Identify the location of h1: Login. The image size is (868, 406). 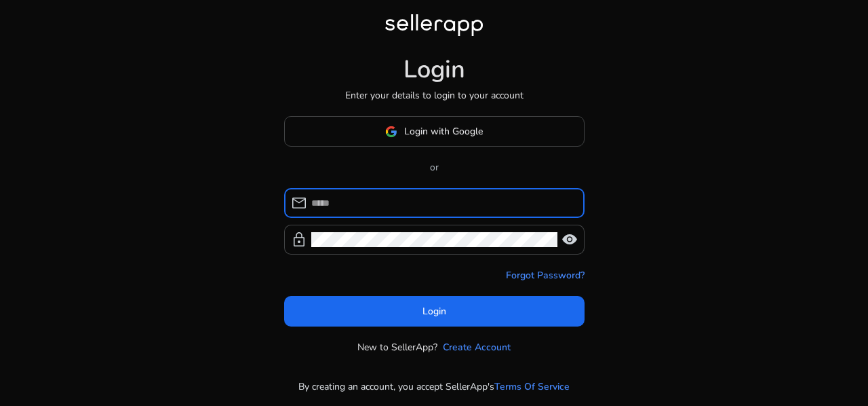
(434, 69).